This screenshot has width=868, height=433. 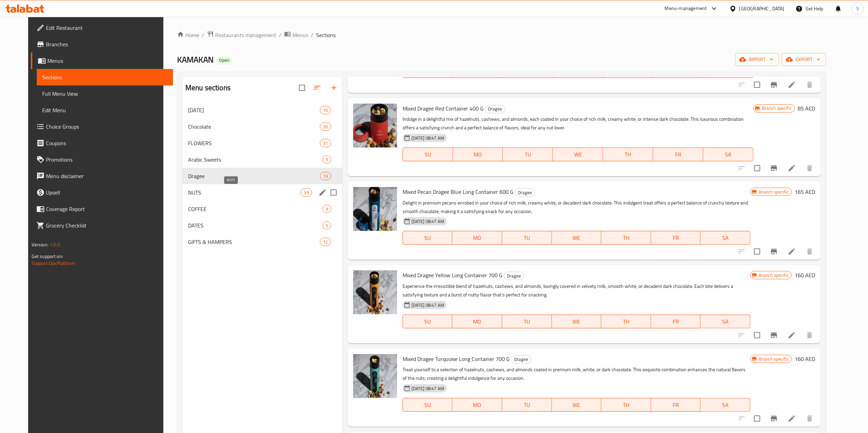 What do you see at coordinates (102, 176) in the screenshot?
I see `a: Menu disclaimer` at bounding box center [102, 176].